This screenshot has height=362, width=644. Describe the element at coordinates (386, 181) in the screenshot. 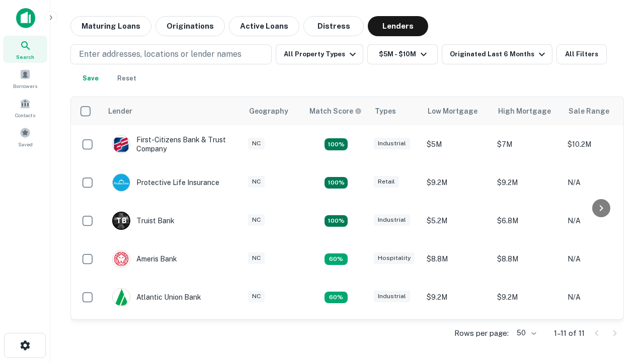

I see `div: Retail` at that location.